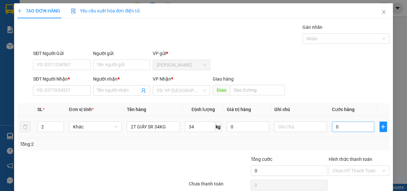  Describe the element at coordinates (384, 12) in the screenshot. I see `button: Close` at that location.